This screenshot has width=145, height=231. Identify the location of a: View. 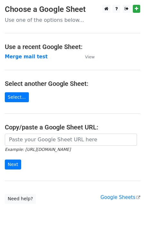
(86, 57).